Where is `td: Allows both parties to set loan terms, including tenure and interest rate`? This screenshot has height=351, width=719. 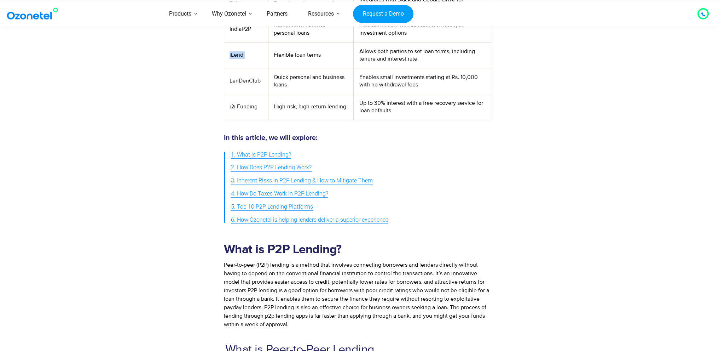
td: Allows both parties to set loan terms, including tenure and interest rate is located at coordinates (423, 55).